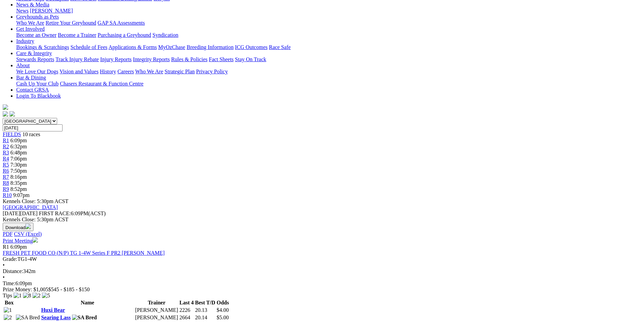 The width and height of the screenshot is (644, 322). Describe the element at coordinates (5, 152) in the screenshot. I see `a: R3` at that location.